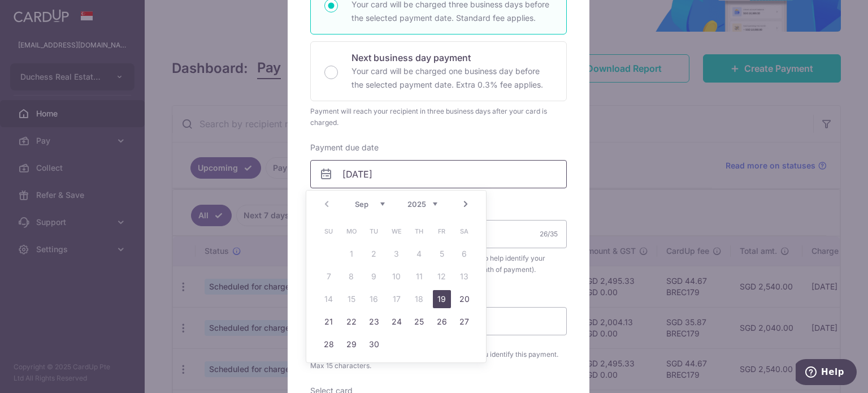 Image resolution: width=868 pixels, height=393 pixels. What do you see at coordinates (465, 299) in the screenshot?
I see `a: 20` at bounding box center [465, 299].